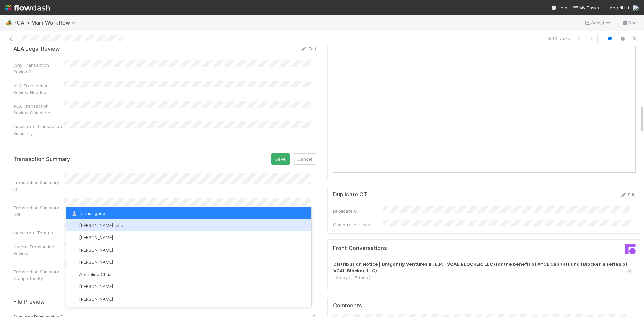  Describe the element at coordinates (37, 49) in the screenshot. I see `h5: ALA Legal Review` at that location.